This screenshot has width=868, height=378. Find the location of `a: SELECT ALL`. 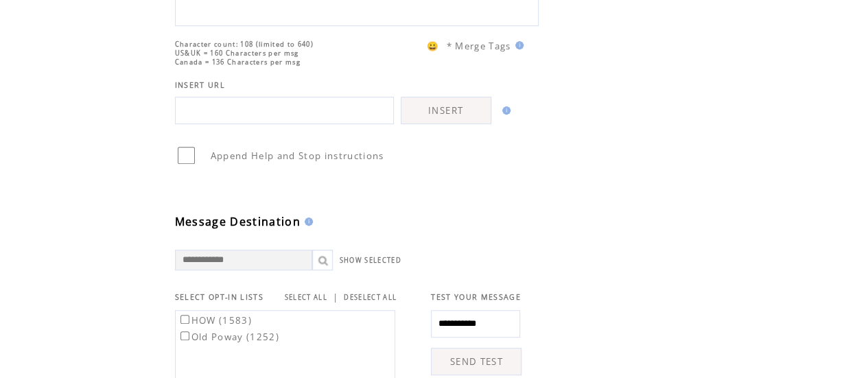

a: SELECT ALL is located at coordinates (306, 297).